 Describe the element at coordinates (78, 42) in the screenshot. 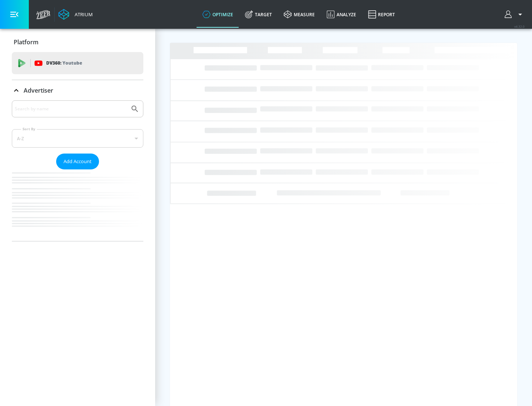

I see `div: Platform` at that location.